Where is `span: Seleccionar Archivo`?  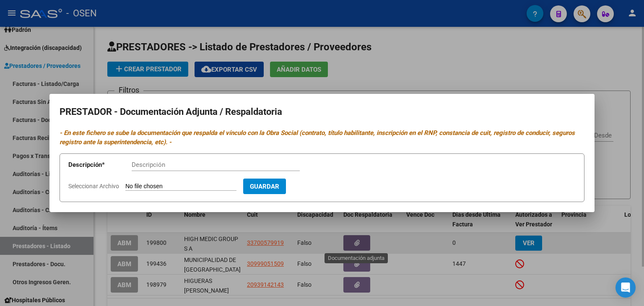 span: Seleccionar Archivo is located at coordinates (93, 186).